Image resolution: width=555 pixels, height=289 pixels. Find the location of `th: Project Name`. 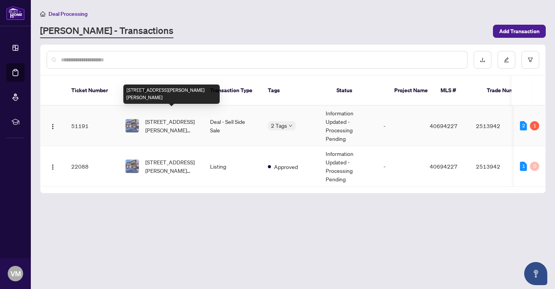

th: Project Name is located at coordinates (411, 91).